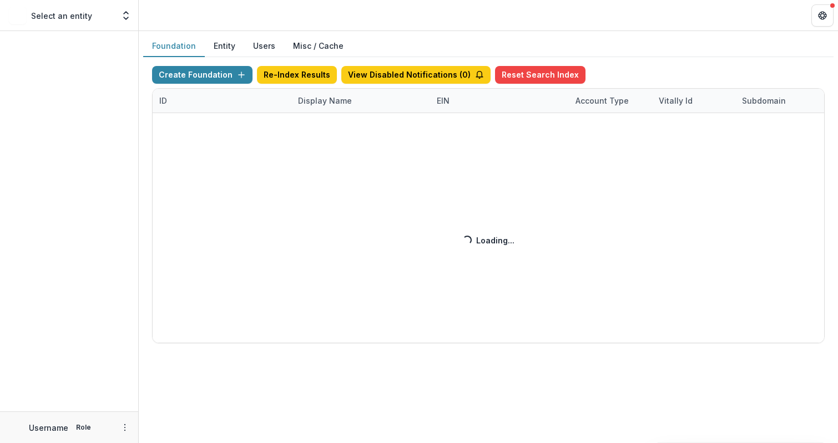 This screenshot has height=443, width=838. What do you see at coordinates (48, 428) in the screenshot?
I see `p: Username` at bounding box center [48, 428].